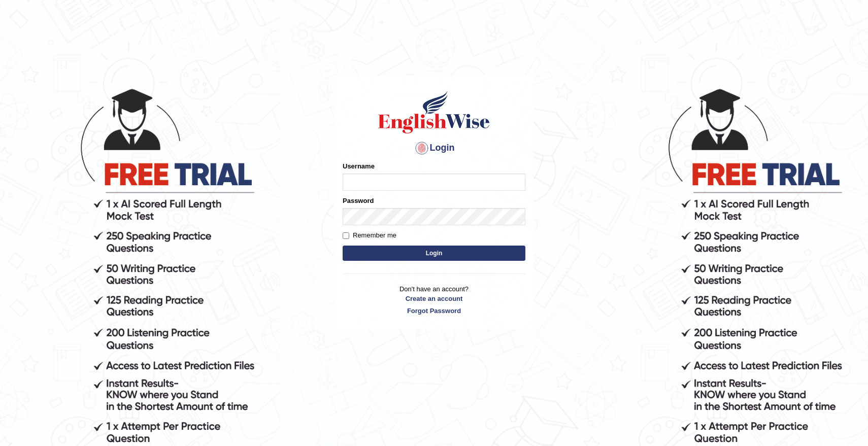  What do you see at coordinates (434, 148) in the screenshot?
I see `h4: Login` at bounding box center [434, 148].